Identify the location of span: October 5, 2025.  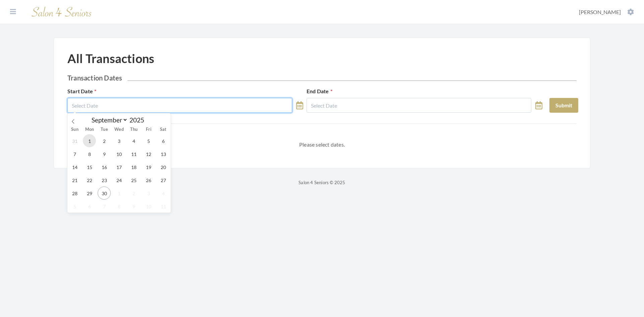
(74, 206).